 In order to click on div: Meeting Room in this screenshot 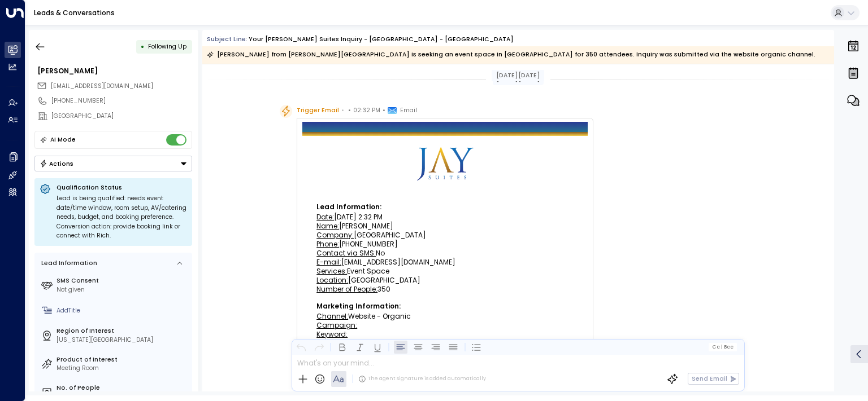, I will do `click(123, 368)`.